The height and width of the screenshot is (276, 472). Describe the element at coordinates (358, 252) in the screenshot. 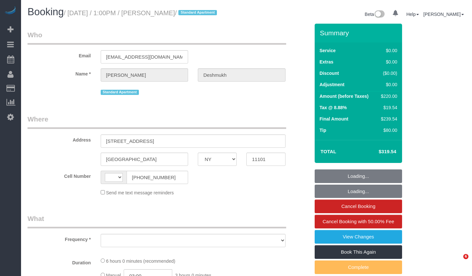

I see `a: Book This Again` at that location.